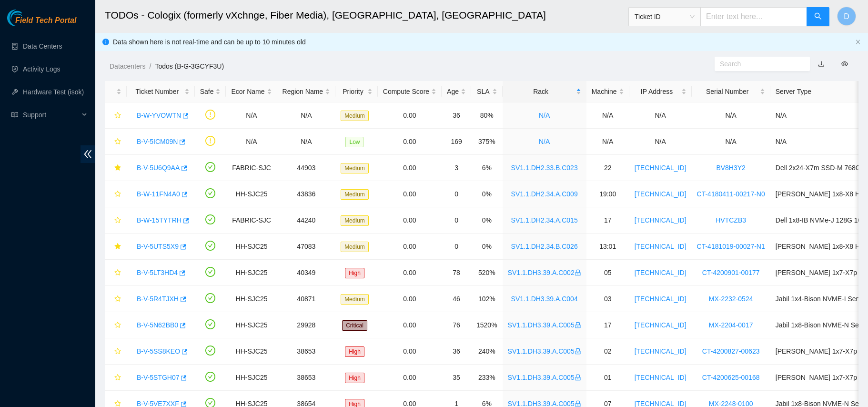 Image resolution: width=868 pixels, height=407 pixels. I want to click on span: exclamation-circle, so click(210, 141).